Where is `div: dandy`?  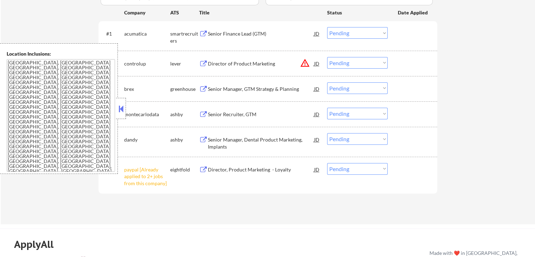 div: dandy is located at coordinates (147, 140).